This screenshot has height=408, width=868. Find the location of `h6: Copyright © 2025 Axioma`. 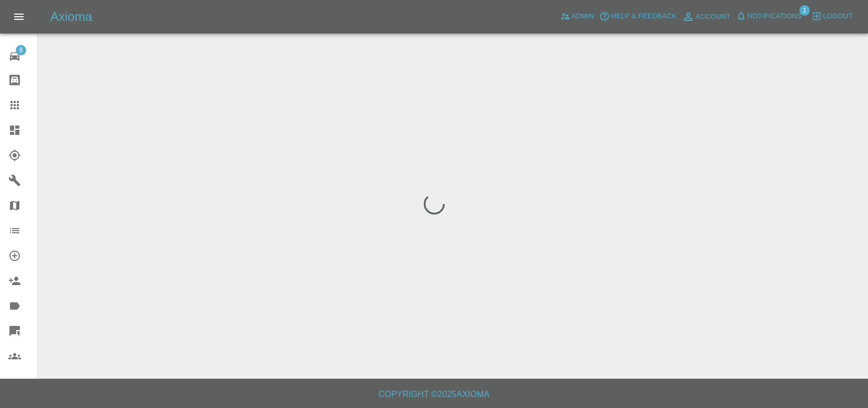

h6: Copyright © 2025 Axioma is located at coordinates (434, 395).